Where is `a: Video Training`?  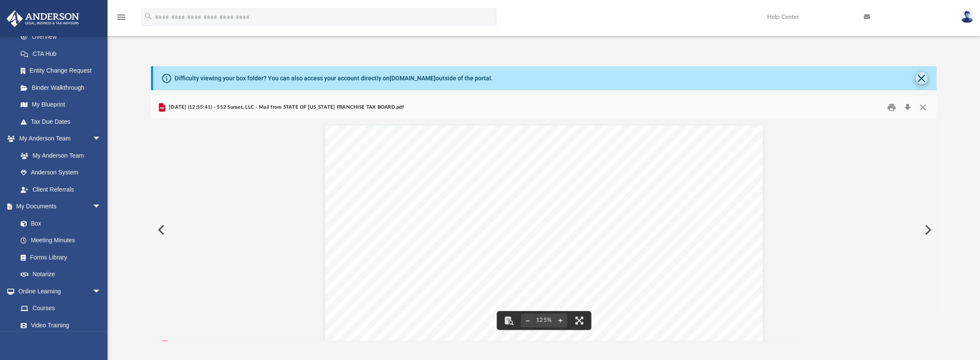 a: Video Training is located at coordinates (59, 325).